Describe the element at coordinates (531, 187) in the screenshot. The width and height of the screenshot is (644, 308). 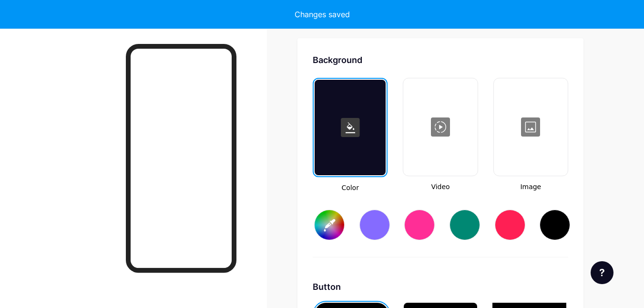
I see `span: Image` at that location.